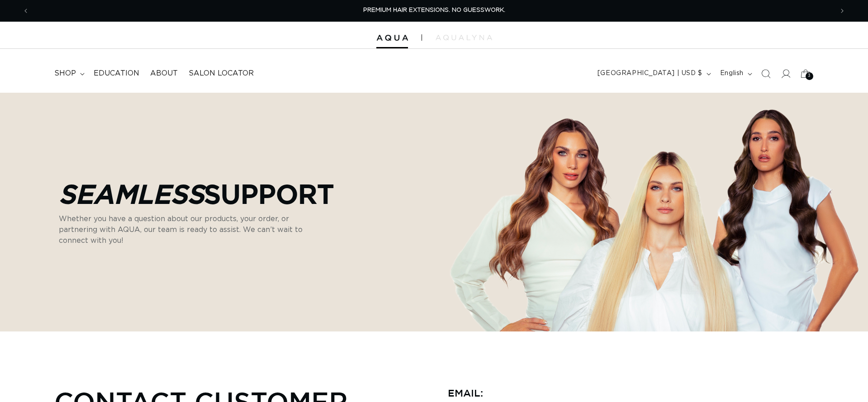 The width and height of the screenshot is (868, 402). I want to click on button: Previous announcement, so click(26, 11).